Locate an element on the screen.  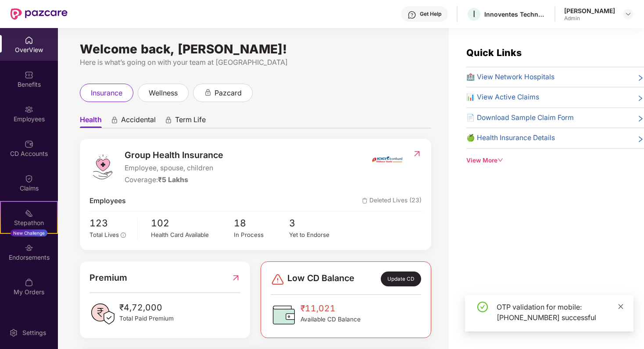
span: pazcard is located at coordinates (228, 93).